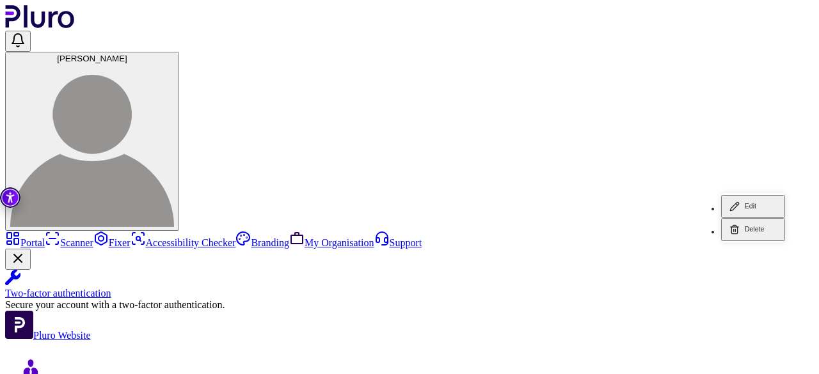  I want to click on button: Close Two-factor authentication notification, so click(18, 259).